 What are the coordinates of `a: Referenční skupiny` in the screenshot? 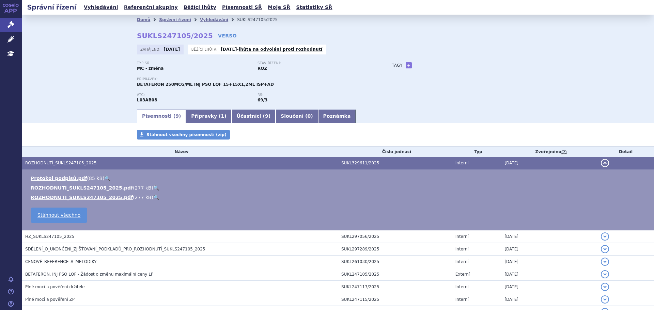 It's located at (151, 7).